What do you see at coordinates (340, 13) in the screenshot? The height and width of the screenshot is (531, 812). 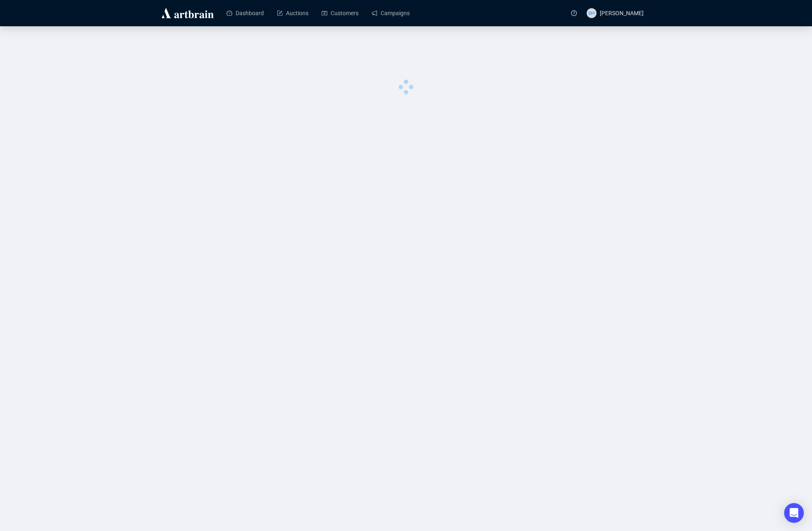 I see `a: Customers` at bounding box center [340, 13].